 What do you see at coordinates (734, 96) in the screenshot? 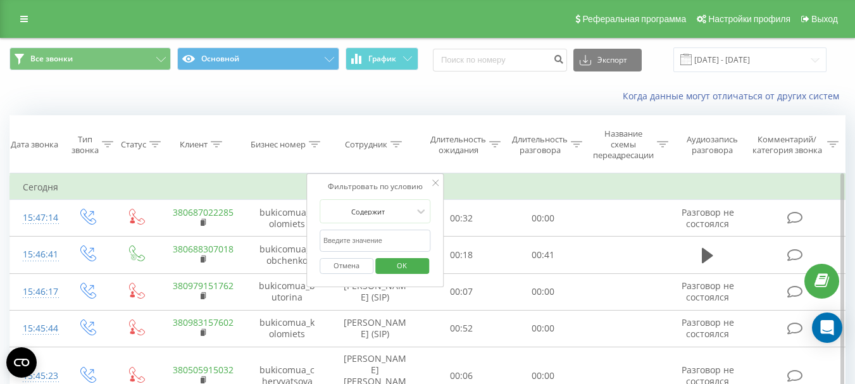
I see `a: Когда данные могут отличаться от других систем` at bounding box center [734, 96].